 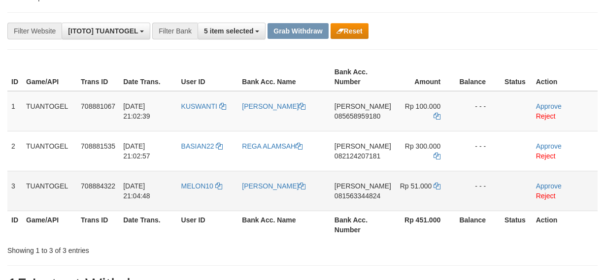 What do you see at coordinates (15, 191) in the screenshot?
I see `td: 3` at bounding box center [15, 191].